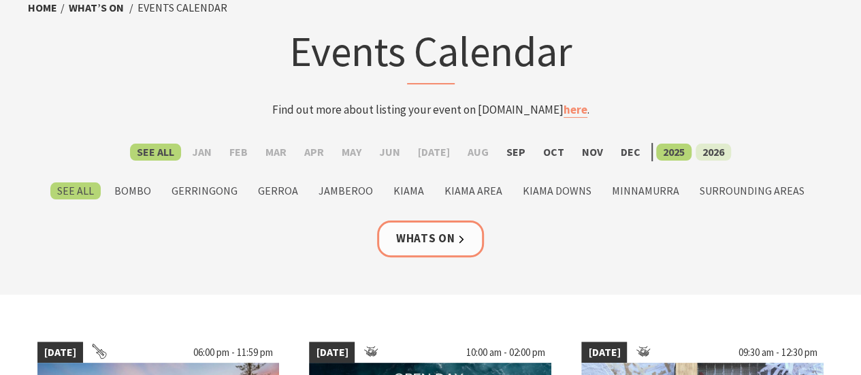 This screenshot has height=375, width=861. What do you see at coordinates (473, 191) in the screenshot?
I see `label: Kiama Area` at bounding box center [473, 191].